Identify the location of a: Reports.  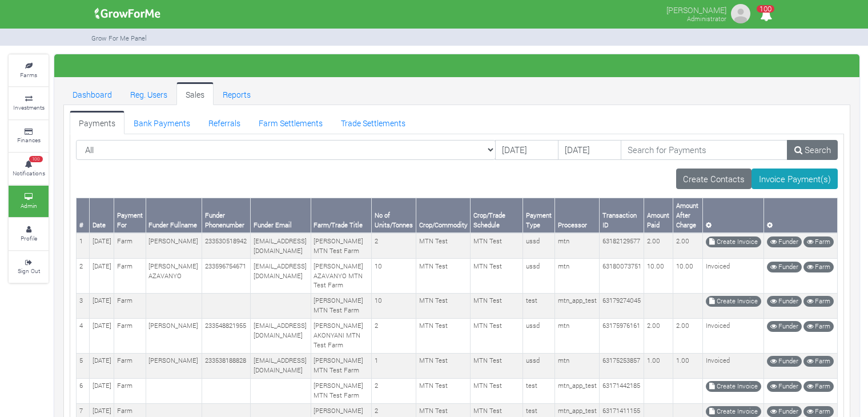
(236, 93).